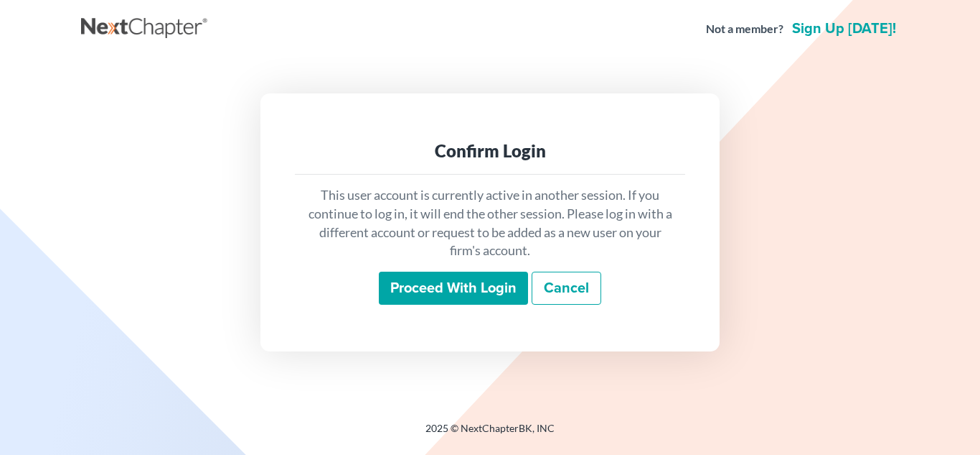 The width and height of the screenshot is (980, 455). What do you see at coordinates (490, 151) in the screenshot?
I see `div: Confirm Login` at bounding box center [490, 151].